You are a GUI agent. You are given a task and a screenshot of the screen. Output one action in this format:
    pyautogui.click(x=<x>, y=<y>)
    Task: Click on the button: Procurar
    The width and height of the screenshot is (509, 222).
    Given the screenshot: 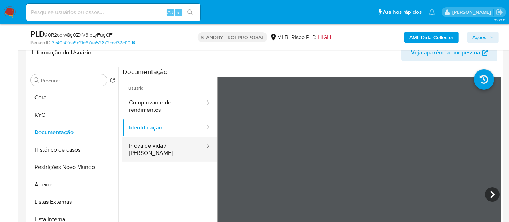 What is the action you would take?
    pyautogui.click(x=37, y=80)
    